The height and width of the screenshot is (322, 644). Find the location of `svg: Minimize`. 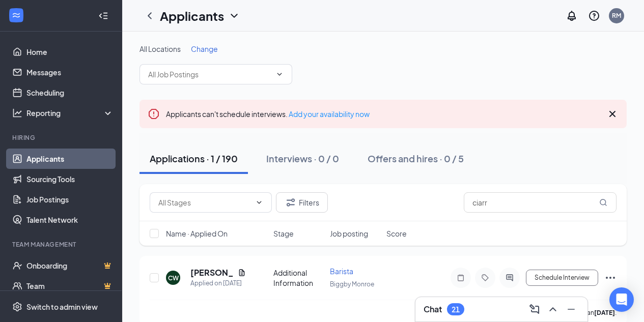

svg: Minimize is located at coordinates (571, 310).